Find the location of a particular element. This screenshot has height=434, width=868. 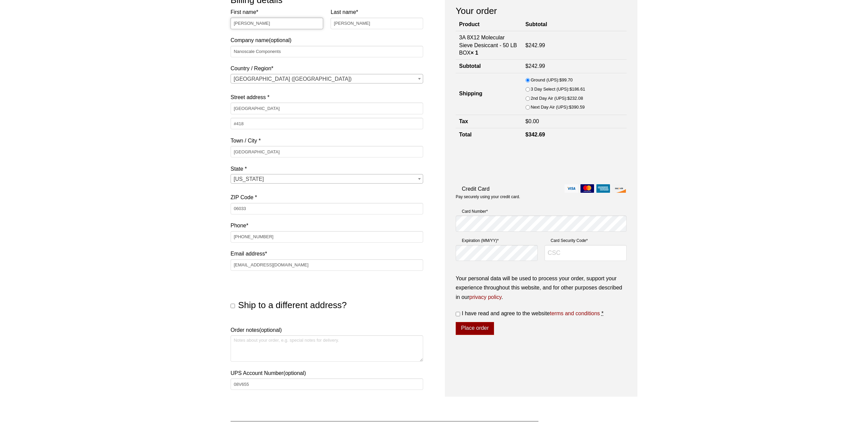

span: Ship to a different address? is located at coordinates (293, 305).